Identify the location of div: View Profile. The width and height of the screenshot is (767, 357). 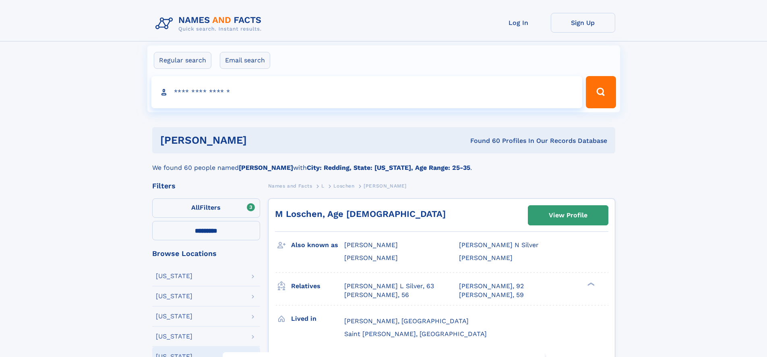
(568, 215).